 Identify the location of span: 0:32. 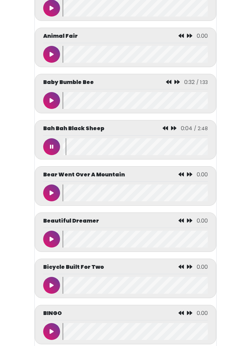
(189, 82).